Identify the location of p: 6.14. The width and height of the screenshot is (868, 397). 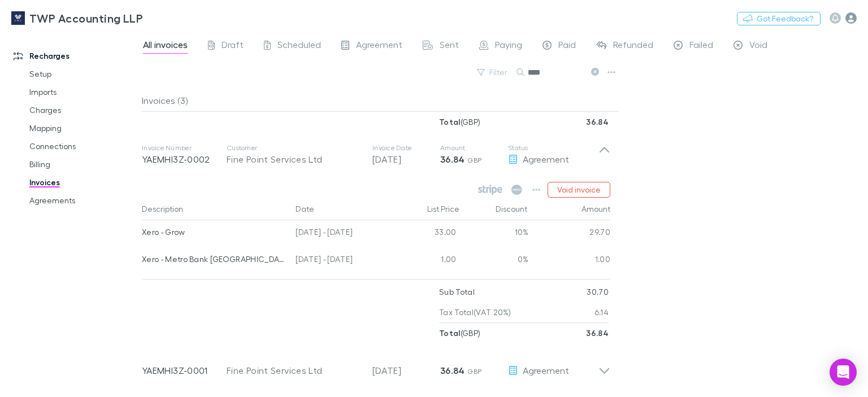
(601, 313).